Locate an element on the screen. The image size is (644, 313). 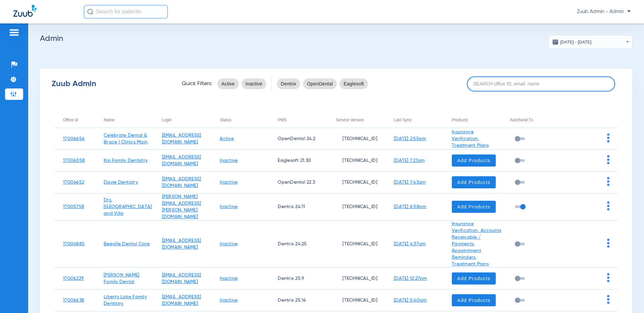
td: Dentrix 25.9 is located at coordinates (298, 279).